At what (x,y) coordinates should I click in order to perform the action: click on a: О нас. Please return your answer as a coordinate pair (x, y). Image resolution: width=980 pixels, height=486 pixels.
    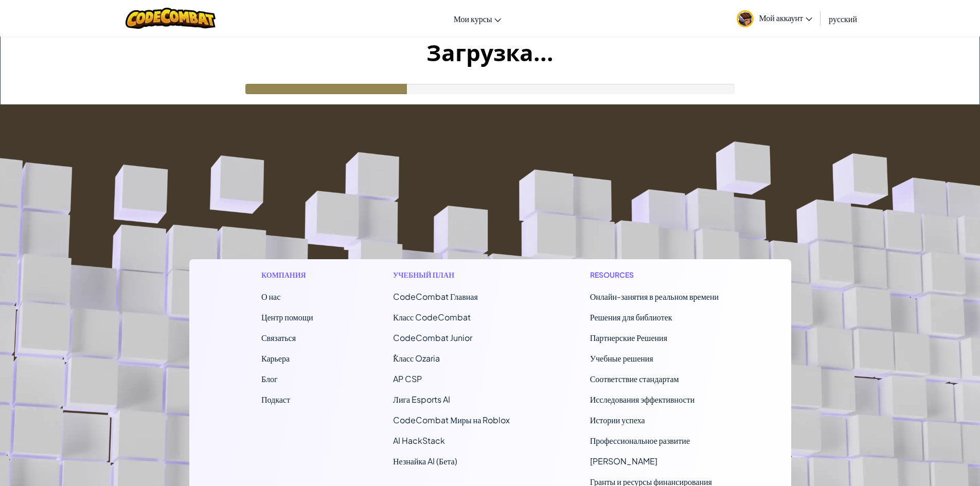
    Looking at the image, I should click on (271, 296).